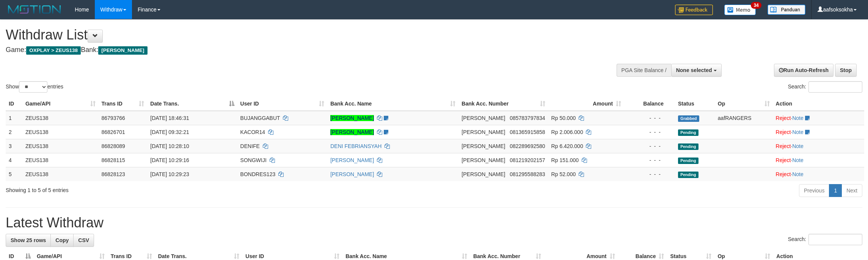 The image size is (868, 260). What do you see at coordinates (28, 240) in the screenshot?
I see `span: Show 25 rows` at bounding box center [28, 240].